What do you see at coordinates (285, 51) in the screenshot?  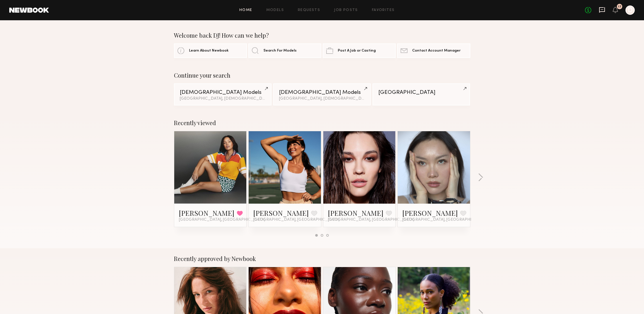 I see `a: Search For Models` at bounding box center [285, 51].